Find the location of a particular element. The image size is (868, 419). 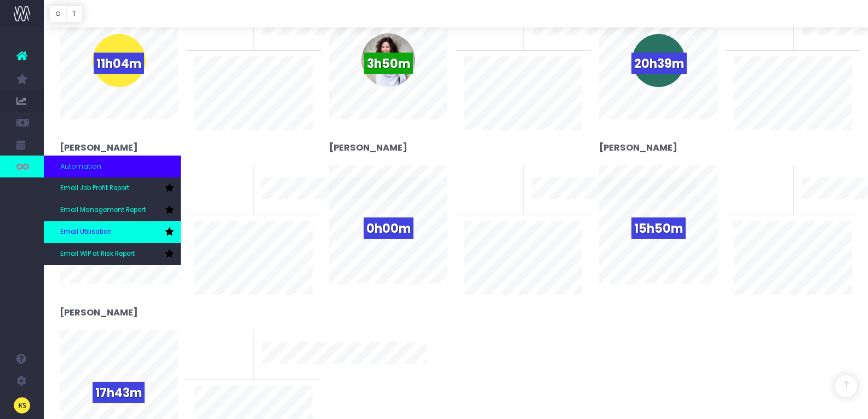

a: Email Job Profit Report is located at coordinates (112, 189).